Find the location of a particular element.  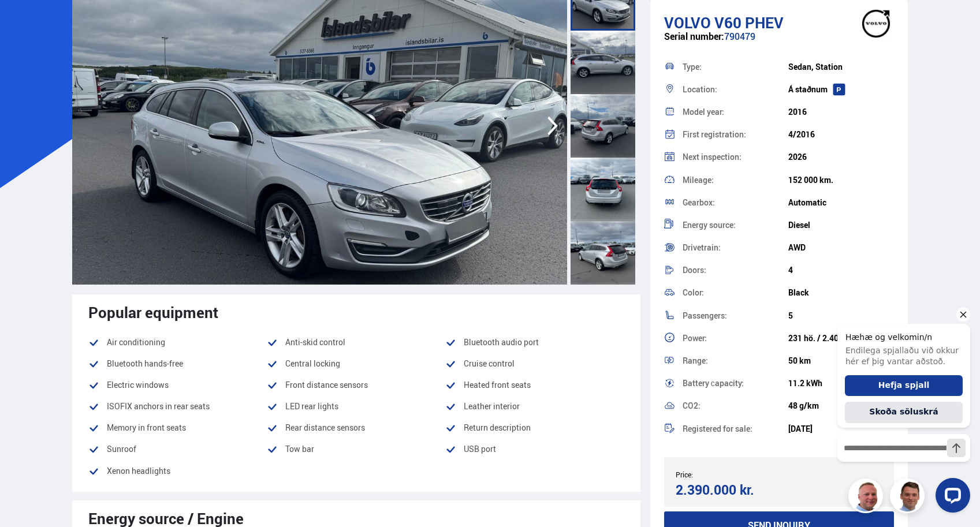

div: 2016 is located at coordinates (841, 112).